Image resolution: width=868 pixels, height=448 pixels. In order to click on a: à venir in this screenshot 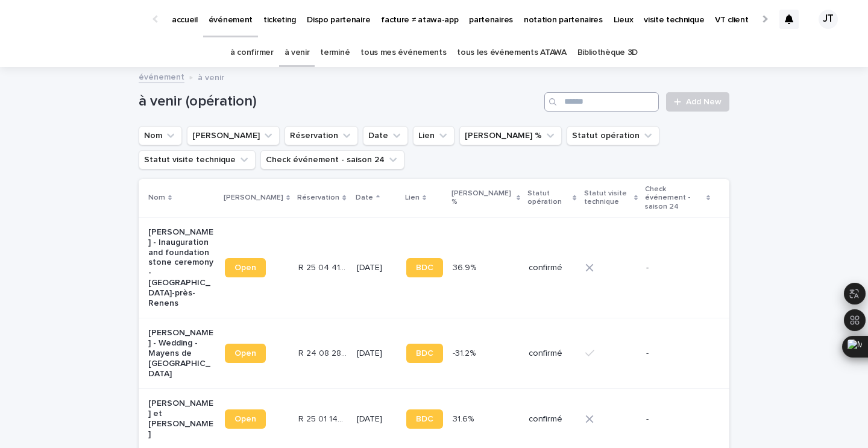, I will do `click(297, 52)`.